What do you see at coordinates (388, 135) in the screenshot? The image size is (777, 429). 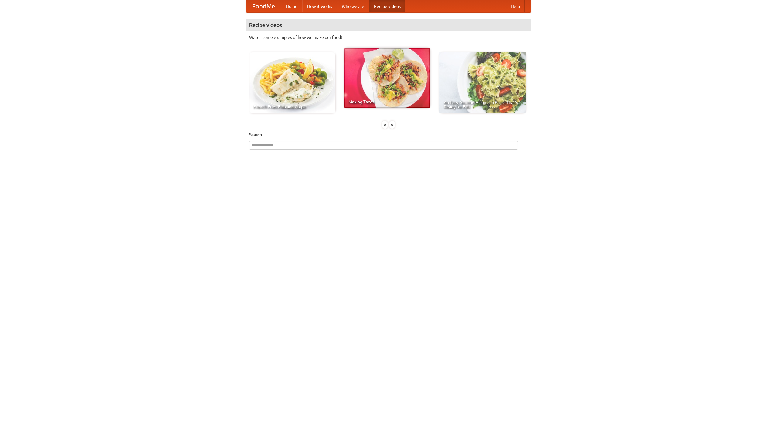 I see `h5: Search` at bounding box center [388, 135].